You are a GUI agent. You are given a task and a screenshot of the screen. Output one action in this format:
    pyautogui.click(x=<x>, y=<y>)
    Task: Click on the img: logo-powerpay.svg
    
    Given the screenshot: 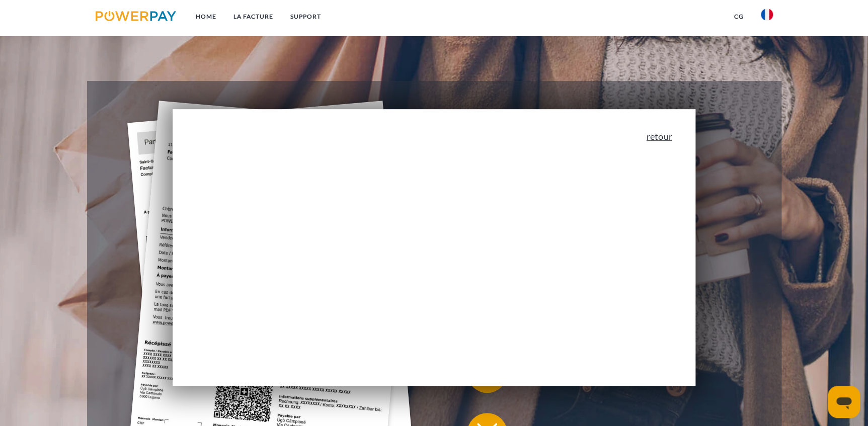 What is the action you would take?
    pyautogui.click(x=136, y=16)
    